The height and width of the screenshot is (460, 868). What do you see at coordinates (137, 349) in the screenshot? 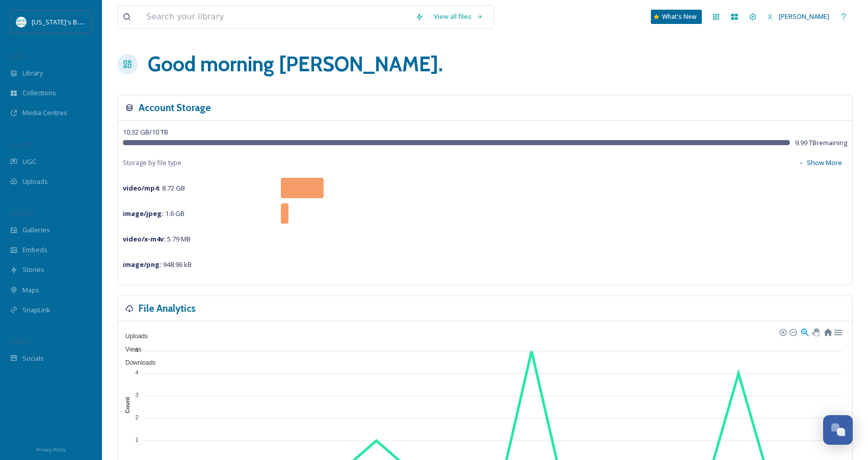
I see `tspan: 5` at bounding box center [137, 349].